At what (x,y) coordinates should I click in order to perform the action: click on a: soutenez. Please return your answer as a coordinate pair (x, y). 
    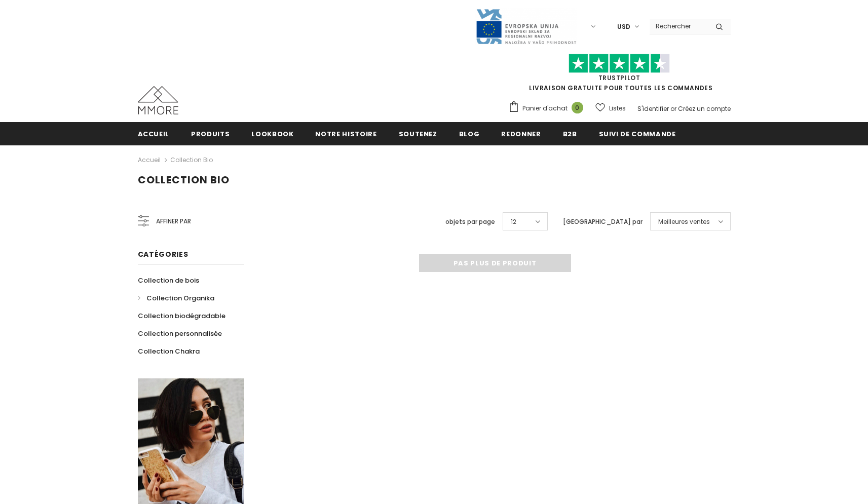
    Looking at the image, I should click on (418, 134).